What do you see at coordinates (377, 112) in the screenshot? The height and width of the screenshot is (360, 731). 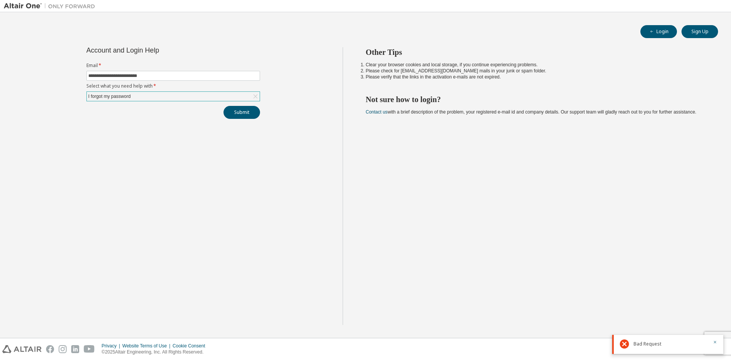 I see `a: Contact us` at bounding box center [377, 112].